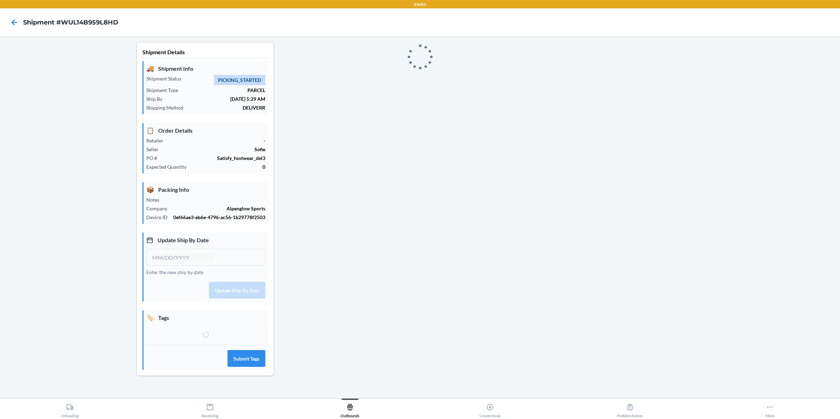 This screenshot has height=419, width=840. I want to click on p: DELIVERR, so click(227, 107).